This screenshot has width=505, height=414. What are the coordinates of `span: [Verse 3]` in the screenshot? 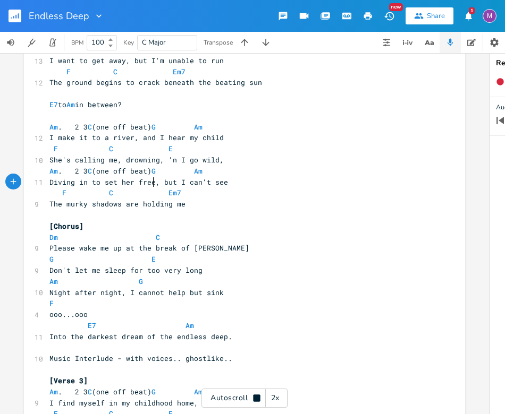 It's located at (69, 381).